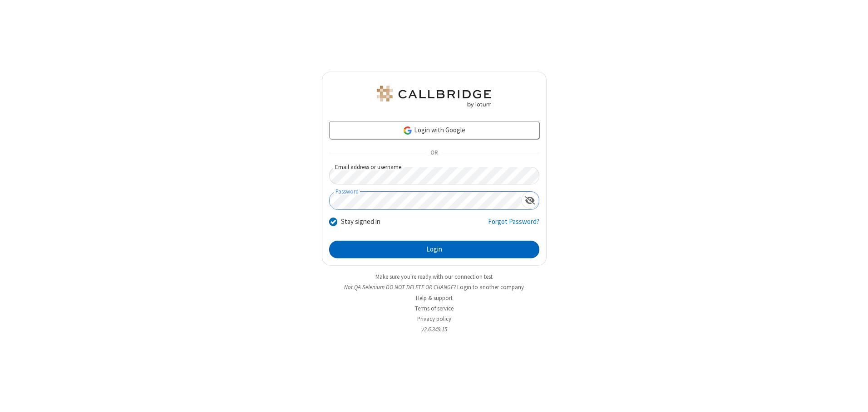 The width and height of the screenshot is (868, 412). I want to click on input: Email address or username, so click(434, 175).